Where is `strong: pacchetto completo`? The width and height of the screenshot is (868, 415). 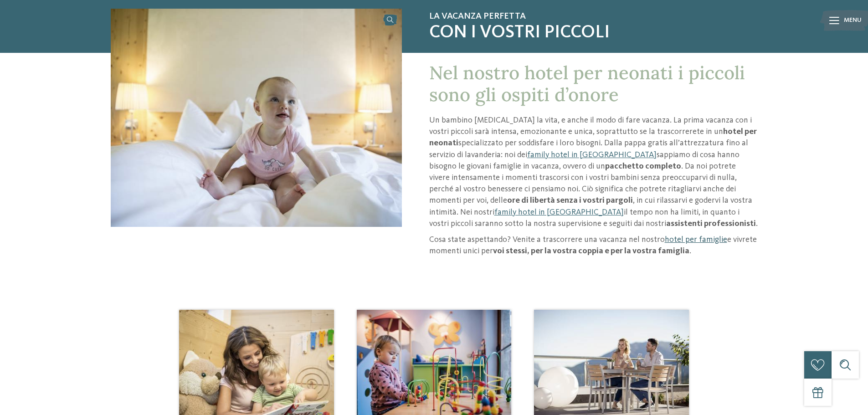
strong: pacchetto completo is located at coordinates (643, 166).